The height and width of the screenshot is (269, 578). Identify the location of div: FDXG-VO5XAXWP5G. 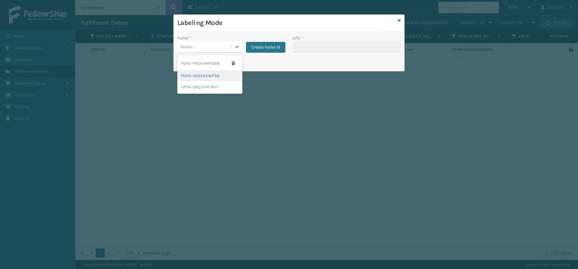
(210, 76).